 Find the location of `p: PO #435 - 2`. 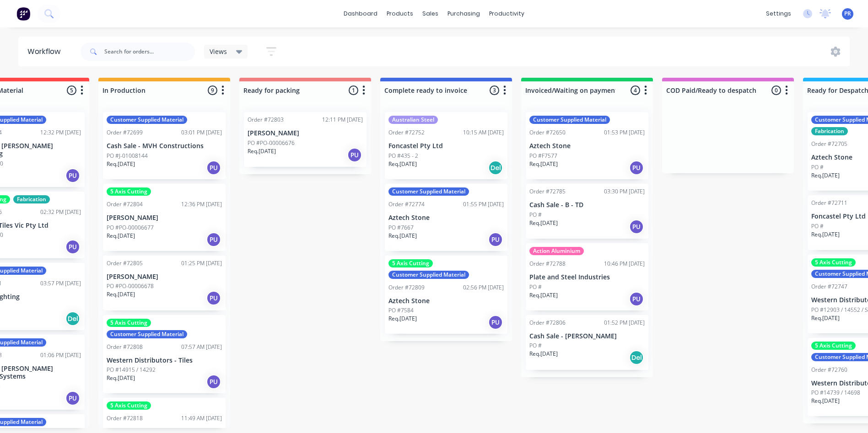

p: PO #435 - 2 is located at coordinates (403, 156).